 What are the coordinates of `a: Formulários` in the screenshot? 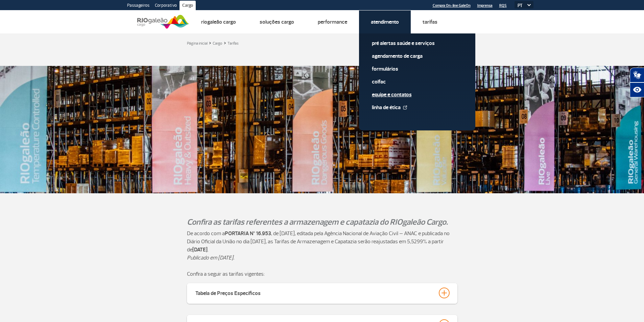 It's located at (417, 69).